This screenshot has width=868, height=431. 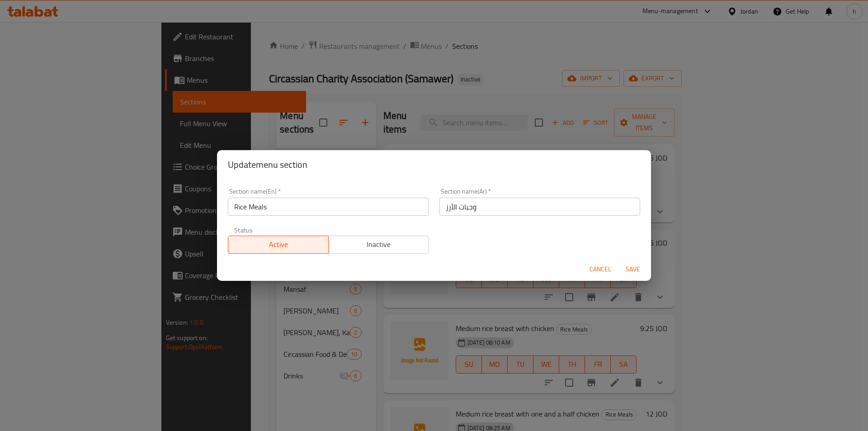 I want to click on h2: Update menu section, so click(x=434, y=165).